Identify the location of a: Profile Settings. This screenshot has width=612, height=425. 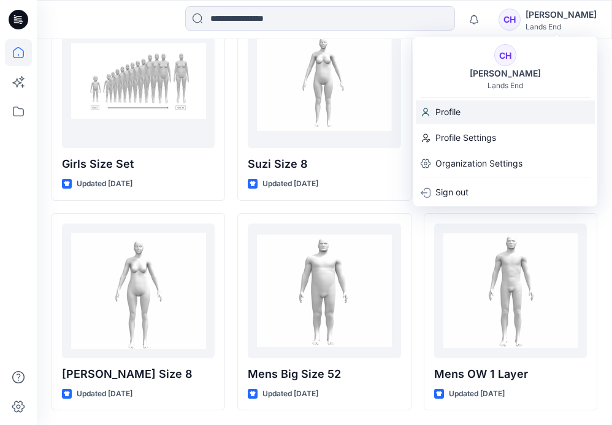
(505, 138).